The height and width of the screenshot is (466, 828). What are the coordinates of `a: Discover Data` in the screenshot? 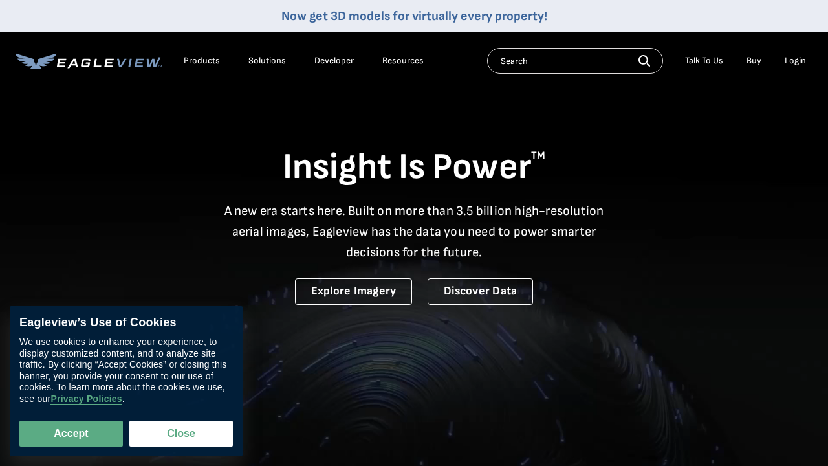 It's located at (480, 291).